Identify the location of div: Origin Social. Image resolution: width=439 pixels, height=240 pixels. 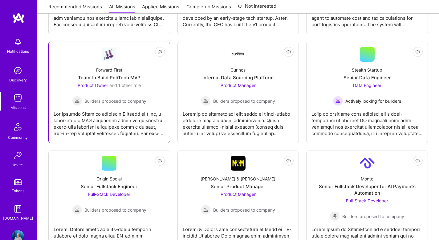
(109, 178).